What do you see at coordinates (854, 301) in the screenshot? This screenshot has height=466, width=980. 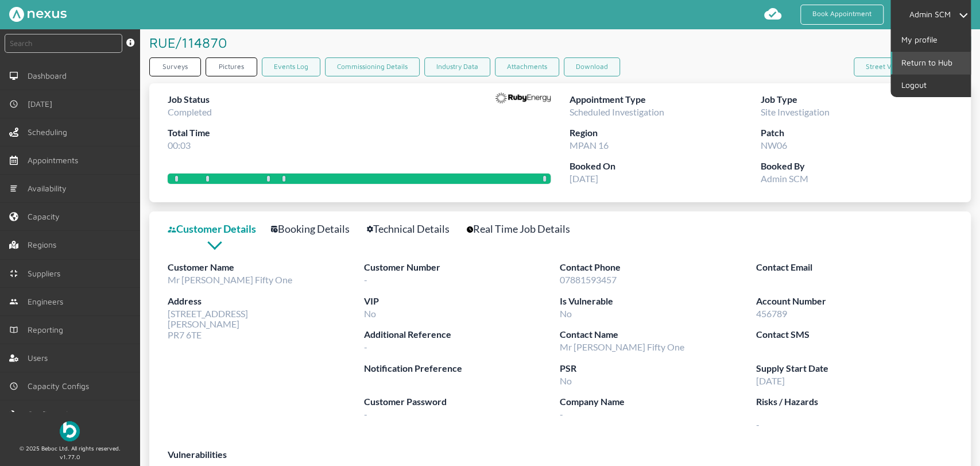 I see `label: Account Number` at bounding box center [854, 301].